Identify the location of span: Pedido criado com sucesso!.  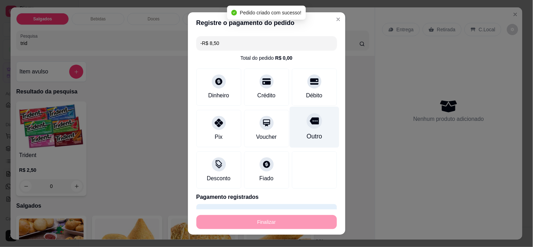
(270, 13).